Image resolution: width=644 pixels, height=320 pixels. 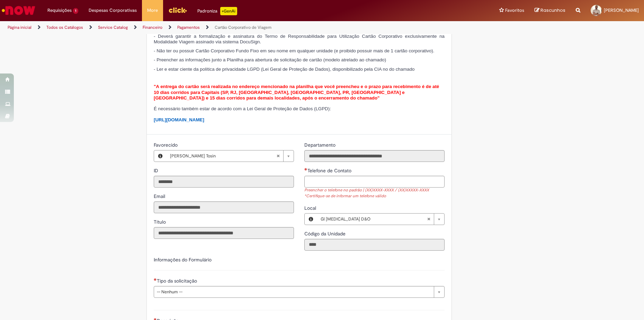 What do you see at coordinates (374, 181) in the screenshot?
I see `input: Telefone de Contato` at bounding box center [374, 181].